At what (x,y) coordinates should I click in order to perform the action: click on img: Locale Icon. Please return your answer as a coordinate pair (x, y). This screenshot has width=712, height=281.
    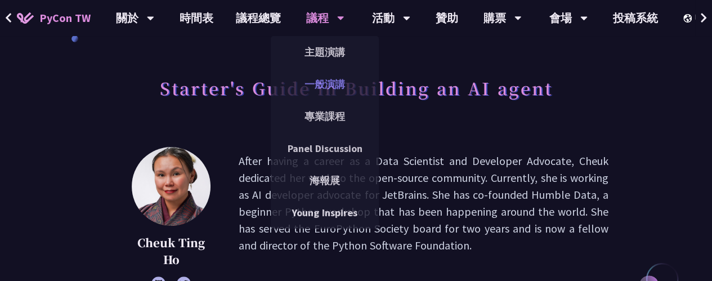
    Looking at the image, I should click on (689, 18).